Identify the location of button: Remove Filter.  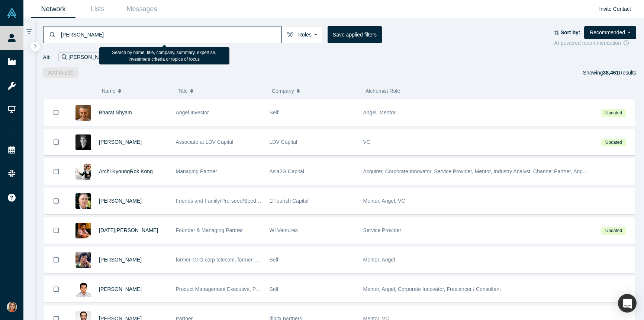
(114, 57).